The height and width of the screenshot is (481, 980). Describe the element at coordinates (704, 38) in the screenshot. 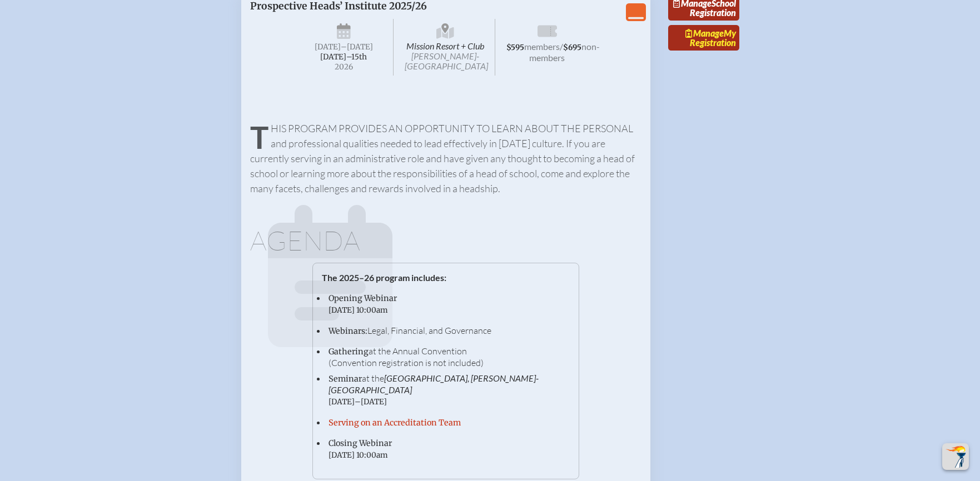

I see `a: ManageMy Registration` at that location.